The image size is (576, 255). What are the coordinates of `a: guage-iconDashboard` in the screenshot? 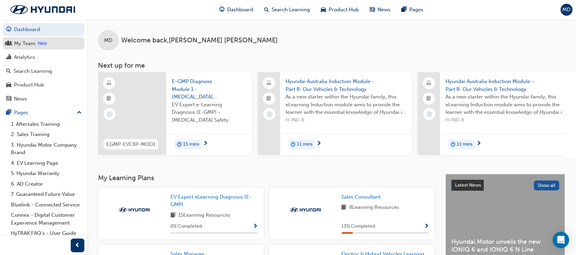 It's located at (236, 10).